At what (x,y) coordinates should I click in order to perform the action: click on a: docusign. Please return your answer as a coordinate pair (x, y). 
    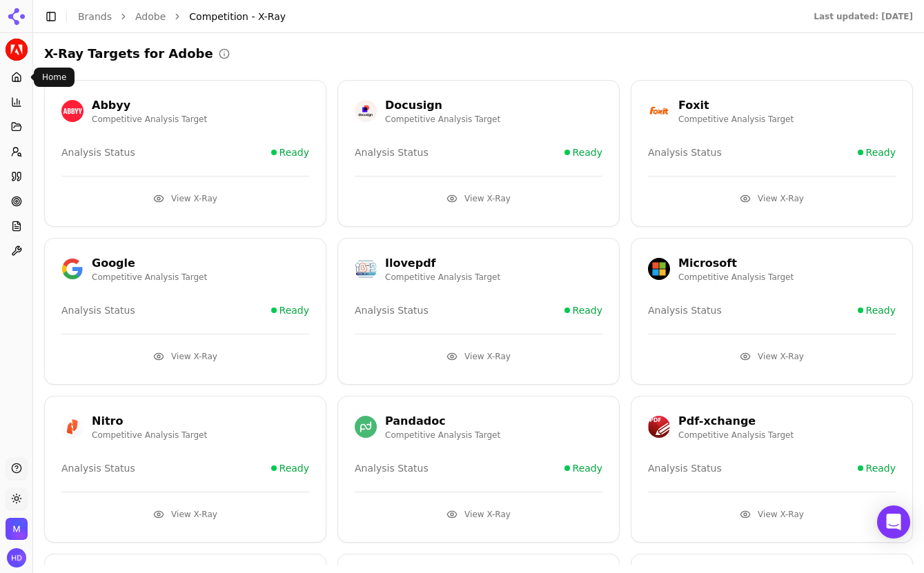
    Looking at the image, I should click on (365, 111).